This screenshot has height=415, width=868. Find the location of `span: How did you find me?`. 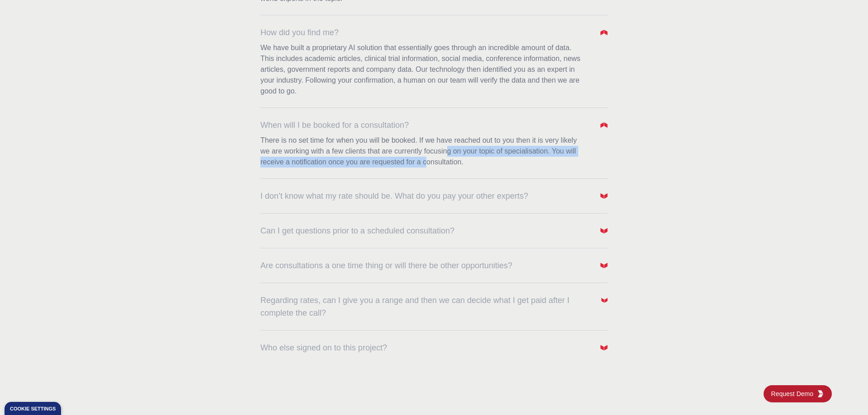

span: How did you find me? is located at coordinates (299, 32).